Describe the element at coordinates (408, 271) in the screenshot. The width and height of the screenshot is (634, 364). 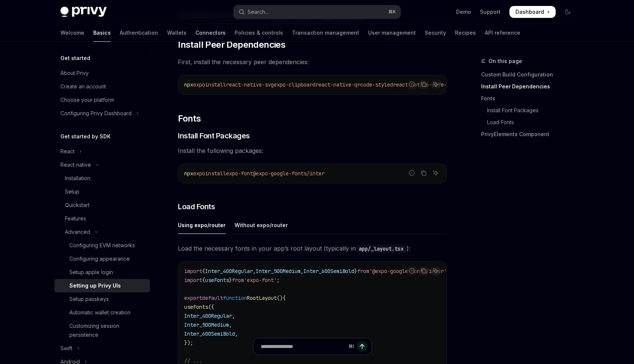
I see `span: '@expo-google-fonts/inter'` at that location.